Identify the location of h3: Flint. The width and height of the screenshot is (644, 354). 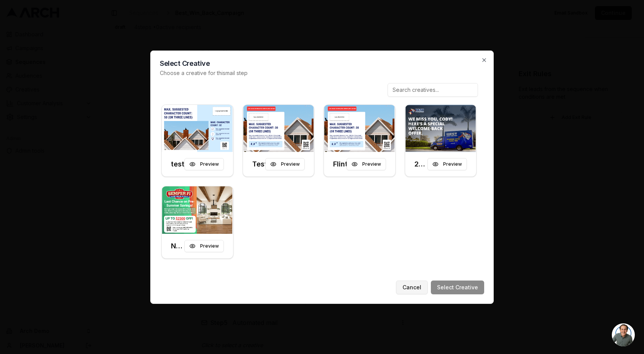
(340, 164).